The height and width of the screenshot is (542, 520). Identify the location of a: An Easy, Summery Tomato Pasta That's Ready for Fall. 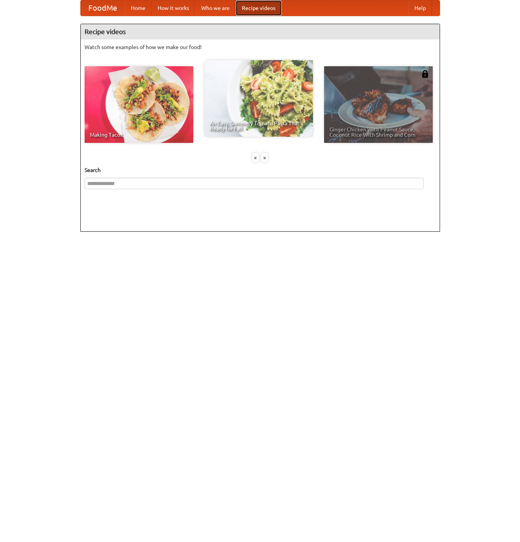
(259, 98).